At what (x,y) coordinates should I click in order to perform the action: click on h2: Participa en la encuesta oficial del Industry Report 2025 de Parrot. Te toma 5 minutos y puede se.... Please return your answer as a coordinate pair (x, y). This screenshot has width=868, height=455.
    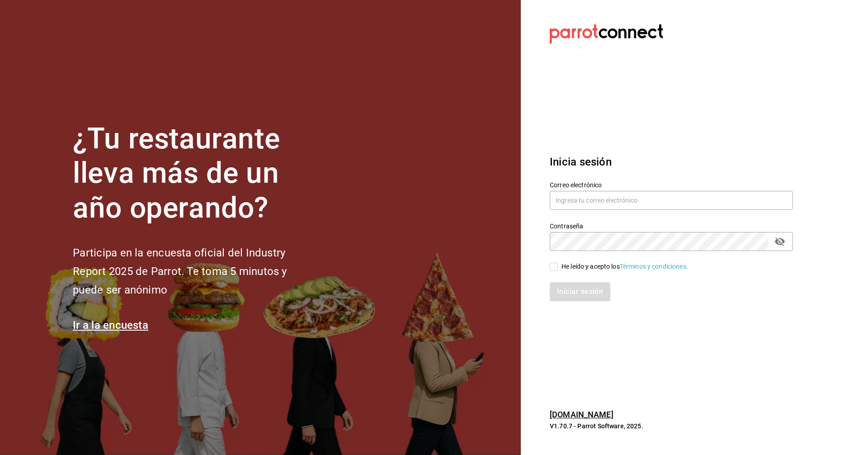
    Looking at the image, I should click on (195, 271).